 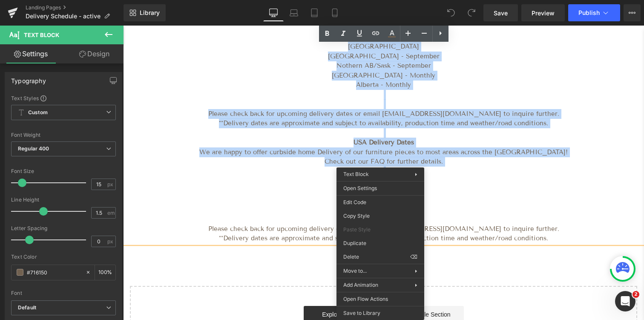 What do you see at coordinates (380, 216) in the screenshot?
I see `span: Copy Style` at bounding box center [380, 216].